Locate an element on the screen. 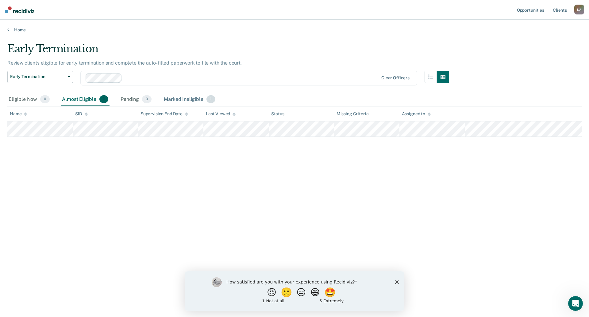 This screenshot has width=589, height=317. div: SID is located at coordinates (81, 114).